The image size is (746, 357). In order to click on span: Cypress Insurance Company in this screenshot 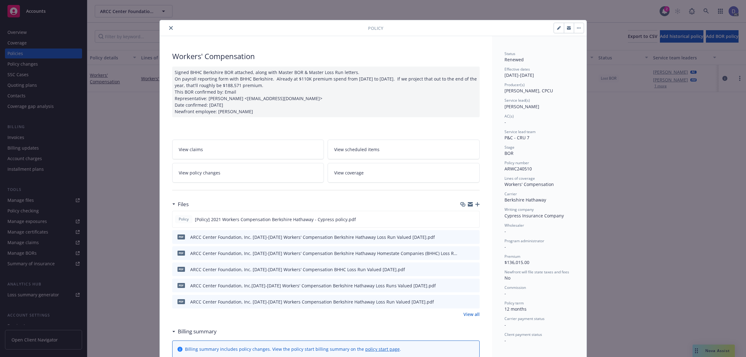, I will do `click(534, 215)`.